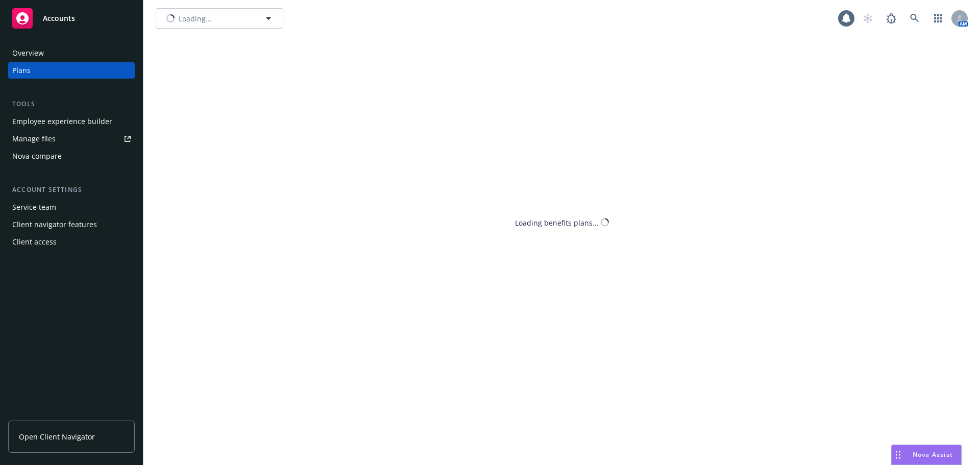 The width and height of the screenshot is (980, 465). Describe the element at coordinates (72, 138) in the screenshot. I see `a: Manage files` at that location.